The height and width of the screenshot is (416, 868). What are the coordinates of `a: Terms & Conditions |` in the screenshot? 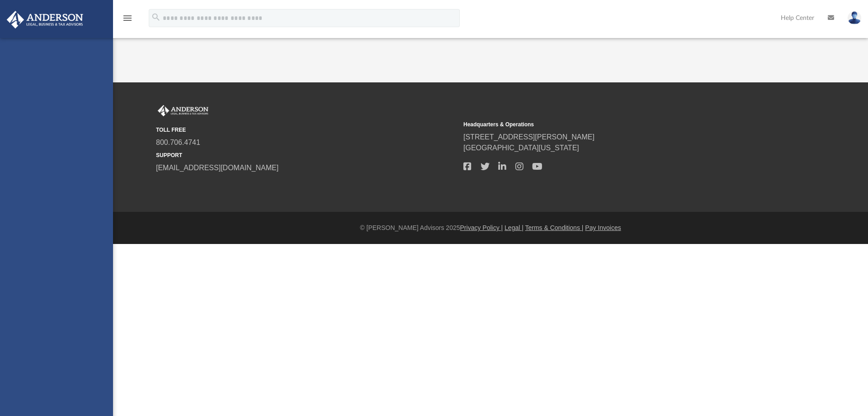 It's located at (554, 228).